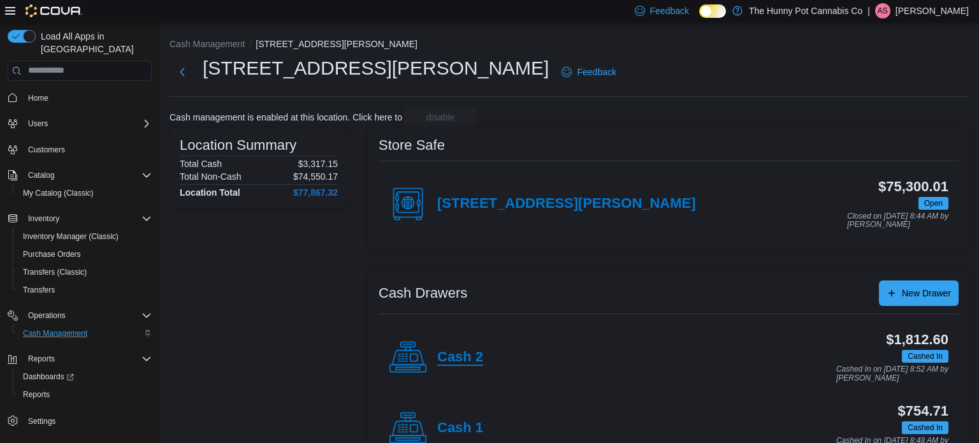 This screenshot has height=443, width=979. What do you see at coordinates (80, 175) in the screenshot?
I see `button: Catalog` at bounding box center [80, 175].